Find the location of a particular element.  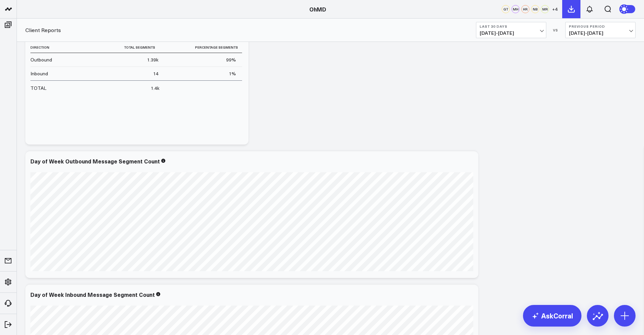

b: Last 30 Days is located at coordinates (511, 26).